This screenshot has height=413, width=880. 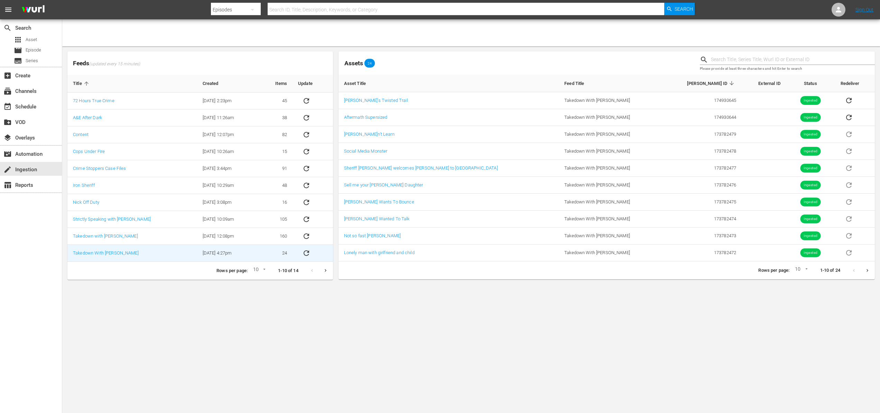 What do you see at coordinates (764, 83) in the screenshot?
I see `th: External ID` at bounding box center [764, 83].